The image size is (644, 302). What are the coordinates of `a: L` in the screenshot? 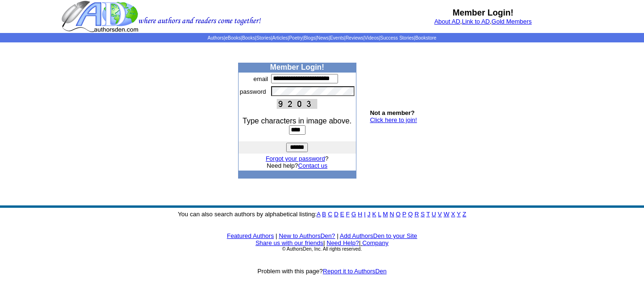 It's located at (380, 214).